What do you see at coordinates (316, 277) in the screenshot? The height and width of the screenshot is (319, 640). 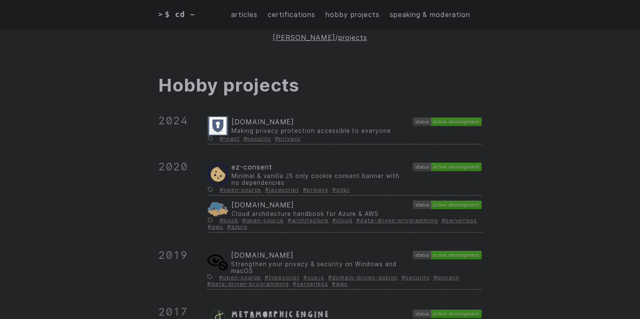 I see `a: vue.js` at bounding box center [316, 277].